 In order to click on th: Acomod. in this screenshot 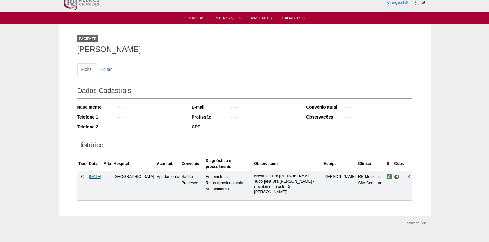, I will do `click(168, 164)`.